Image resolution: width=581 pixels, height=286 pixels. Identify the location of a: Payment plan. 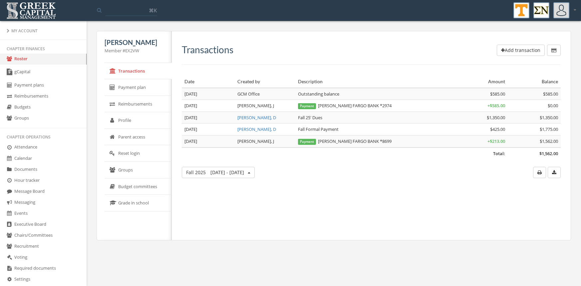
(138, 88).